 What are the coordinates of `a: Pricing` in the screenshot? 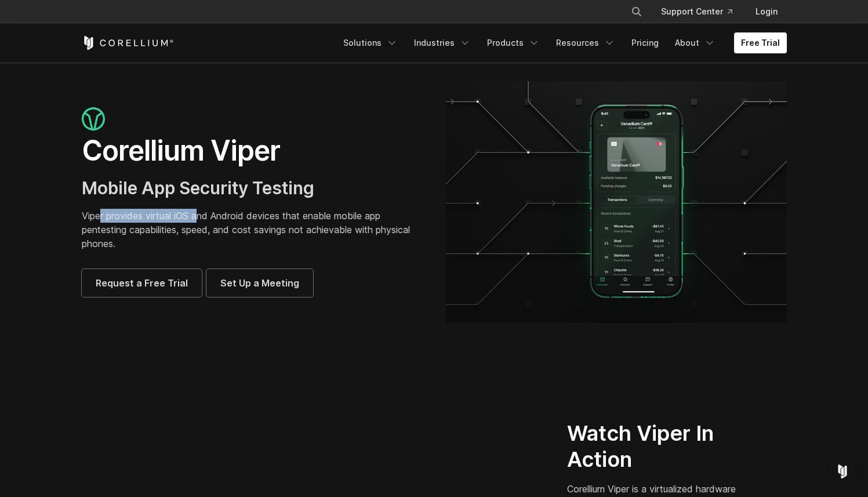 It's located at (644, 43).